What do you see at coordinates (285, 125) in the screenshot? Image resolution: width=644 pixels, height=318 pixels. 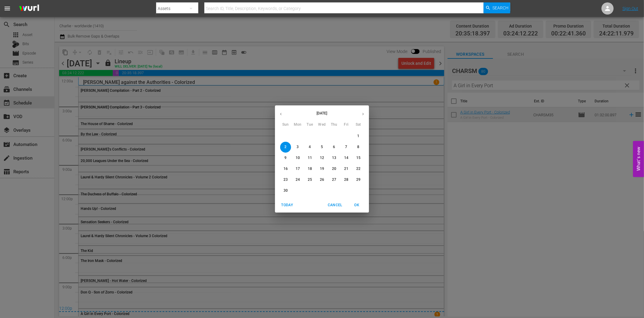 I see `span: Sun` at bounding box center [285, 125].